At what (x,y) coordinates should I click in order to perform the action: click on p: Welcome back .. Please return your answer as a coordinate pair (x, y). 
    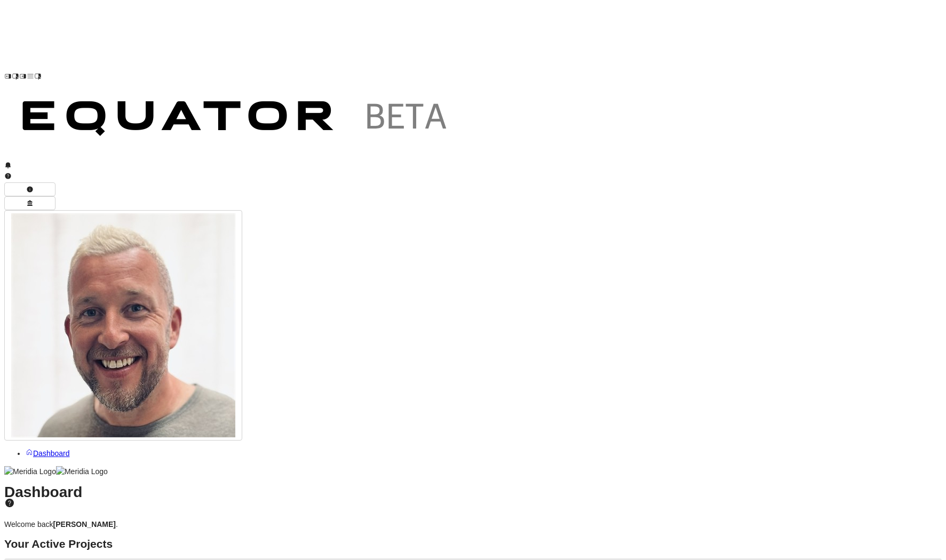
    Looking at the image, I should click on (473, 525).